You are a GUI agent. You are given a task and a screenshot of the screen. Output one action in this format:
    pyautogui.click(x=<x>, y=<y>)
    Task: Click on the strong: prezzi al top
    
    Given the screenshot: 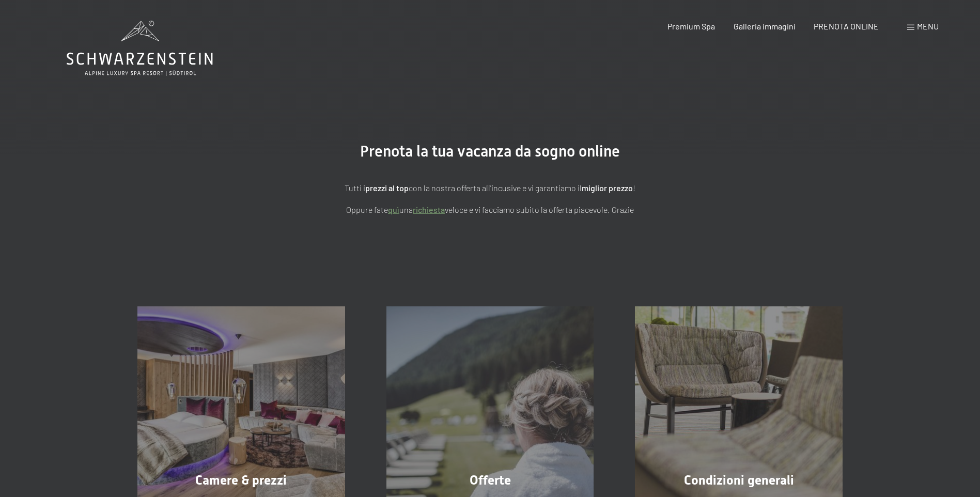 What is the action you would take?
    pyautogui.click(x=387, y=187)
    